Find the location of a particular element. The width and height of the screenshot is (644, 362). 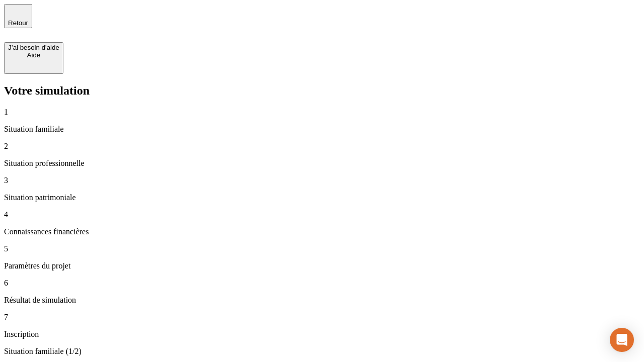

p: 2 is located at coordinates (322, 147).